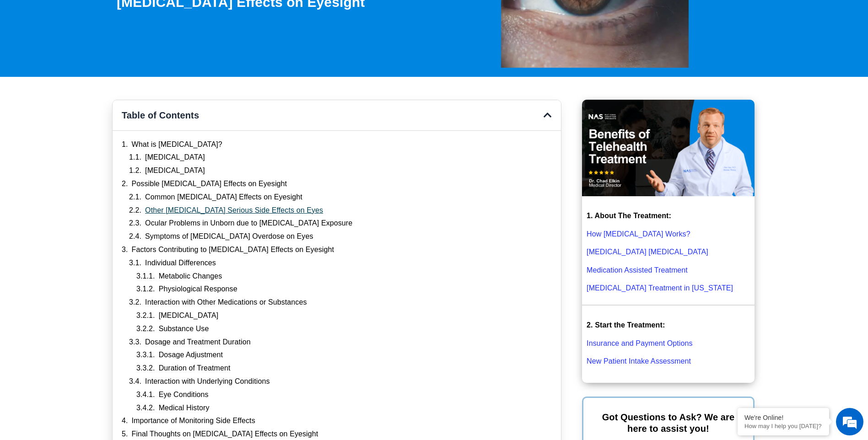  What do you see at coordinates (226, 302) in the screenshot?
I see `a: Interaction with Other Medications or Substances` at bounding box center [226, 302].